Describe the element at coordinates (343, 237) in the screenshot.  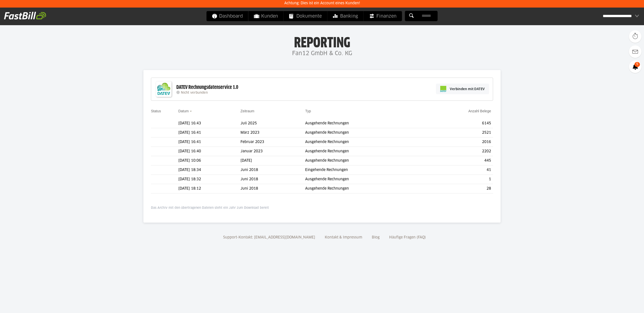
I see `a: Kontakt & Impressum` at that location.